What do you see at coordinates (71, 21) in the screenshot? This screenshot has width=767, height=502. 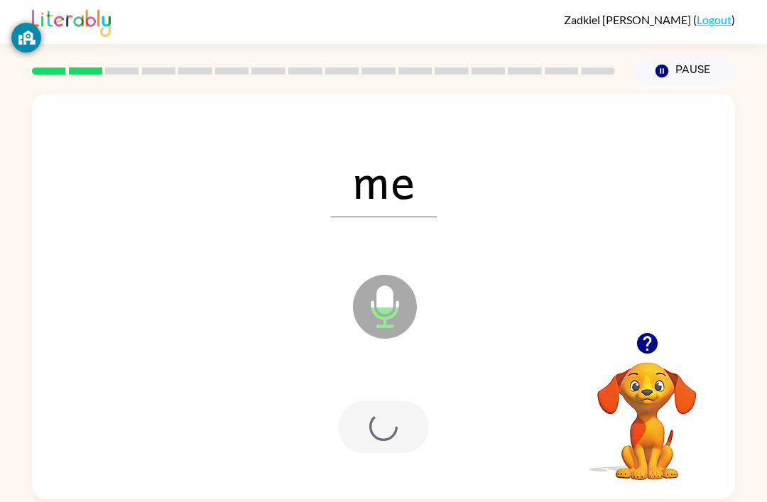 I see `img: Literably` at bounding box center [71, 21].